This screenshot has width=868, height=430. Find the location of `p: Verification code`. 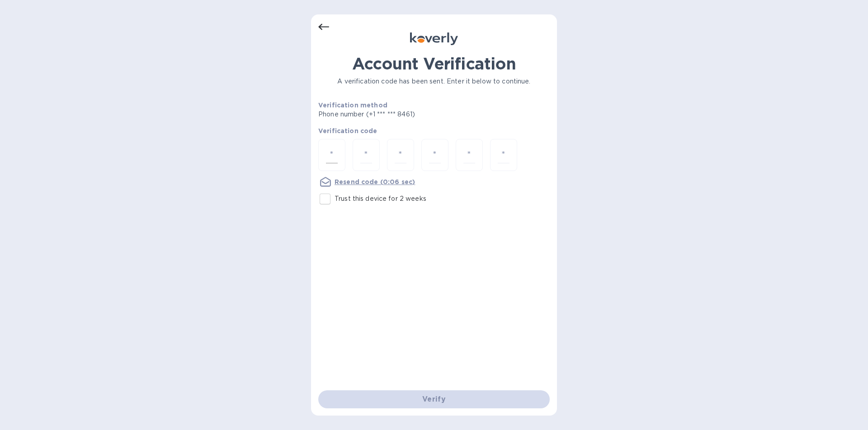

p: Verification code is located at coordinates (434, 131).